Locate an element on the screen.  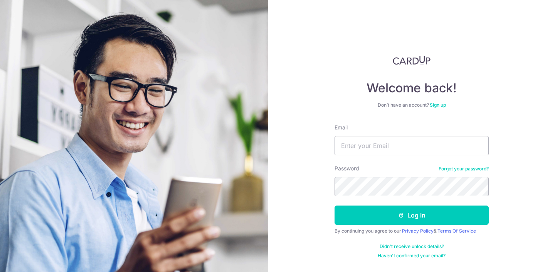
img: CardUp Logo is located at coordinates (412, 60).